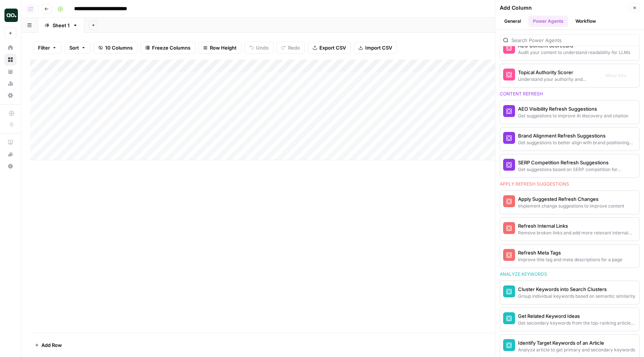  I want to click on div: Analyze keywords, so click(570, 274).